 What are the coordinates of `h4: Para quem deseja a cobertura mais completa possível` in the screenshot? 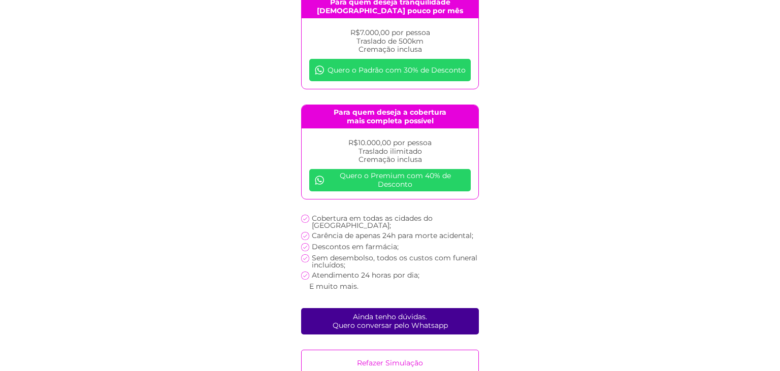 It's located at (390, 117).